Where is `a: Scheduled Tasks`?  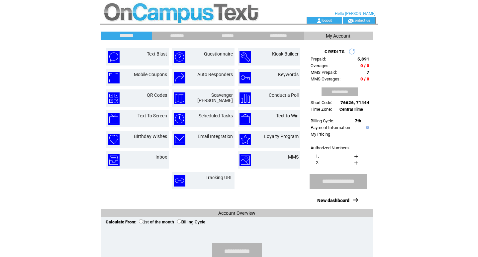 a: Scheduled Tasks is located at coordinates (216, 116).